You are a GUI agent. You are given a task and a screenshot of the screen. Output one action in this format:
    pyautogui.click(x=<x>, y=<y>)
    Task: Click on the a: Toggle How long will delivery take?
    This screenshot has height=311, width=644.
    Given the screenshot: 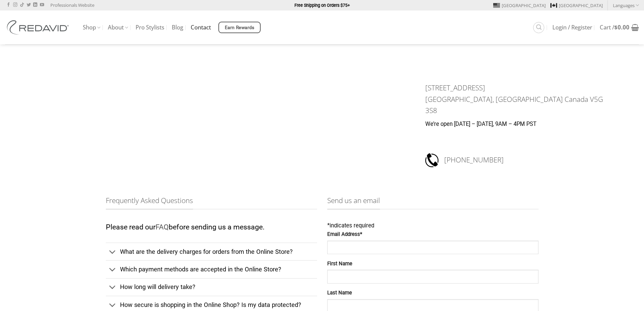 What is the action you would take?
    pyautogui.click(x=211, y=287)
    